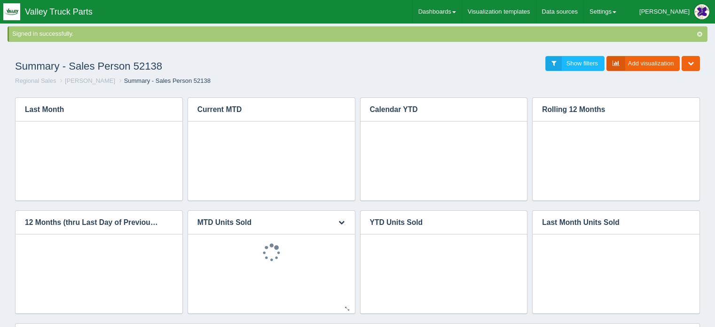  Describe the element at coordinates (35, 80) in the screenshot. I see `a: Regional Sales` at that location.